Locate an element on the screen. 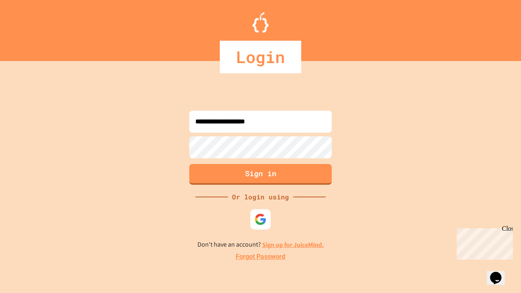 The height and width of the screenshot is (293, 521). div: Chat with us now!Close is located at coordinates (30, 27).